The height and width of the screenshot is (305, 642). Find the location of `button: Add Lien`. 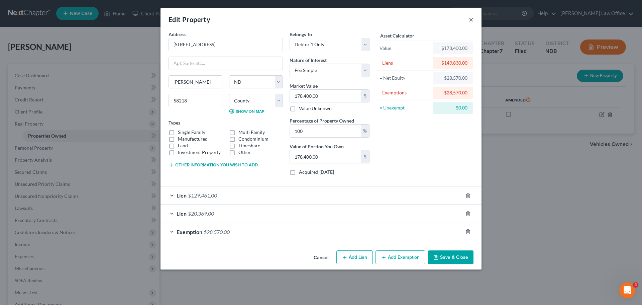

button: Add Lien is located at coordinates (354, 257).